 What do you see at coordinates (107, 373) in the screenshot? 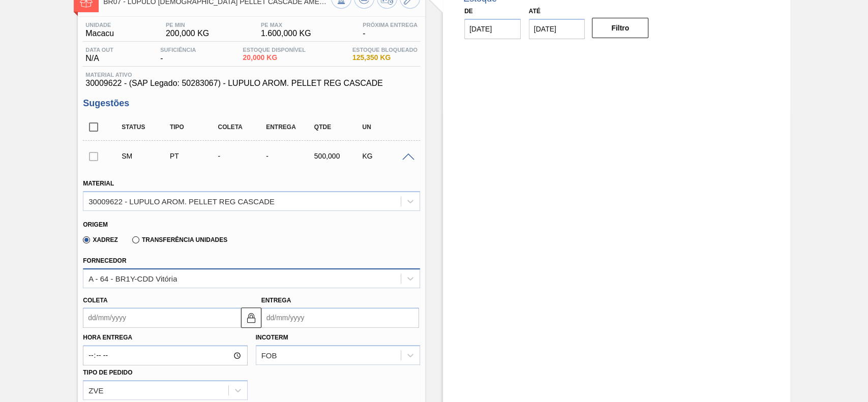
I see `label: Tipo de pedido` at bounding box center [107, 373].